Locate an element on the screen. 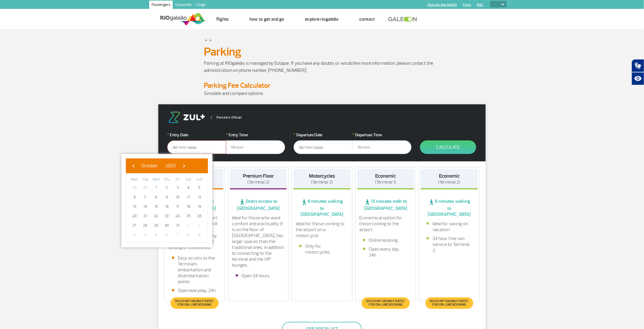  h4: Parking Fee Calculator is located at coordinates (322, 85).